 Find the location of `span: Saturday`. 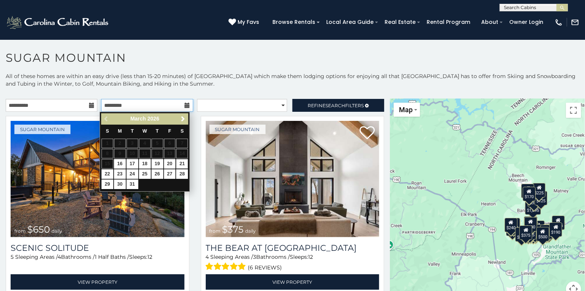

span: Saturday is located at coordinates (182, 131).